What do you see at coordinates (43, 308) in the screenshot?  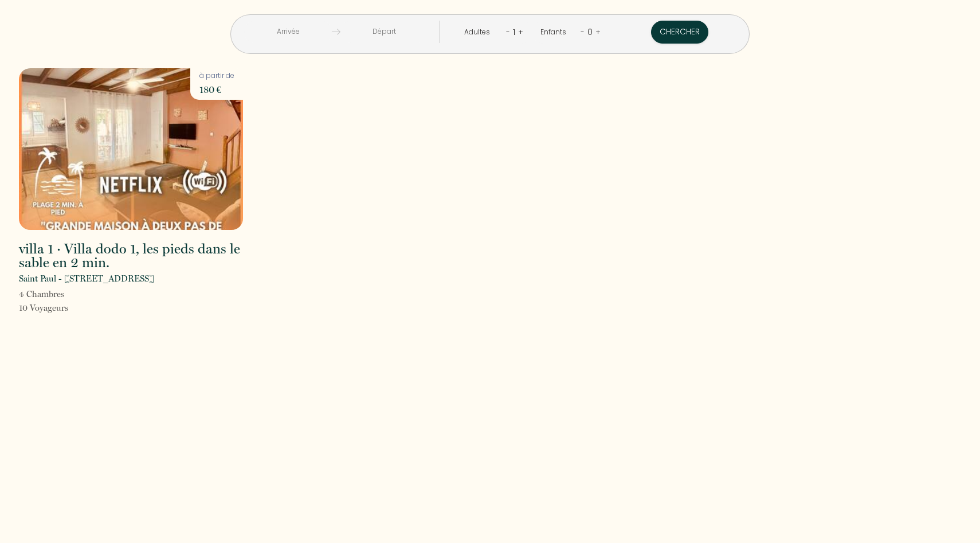 I see `p: 10 Voyageur` at bounding box center [43, 308].